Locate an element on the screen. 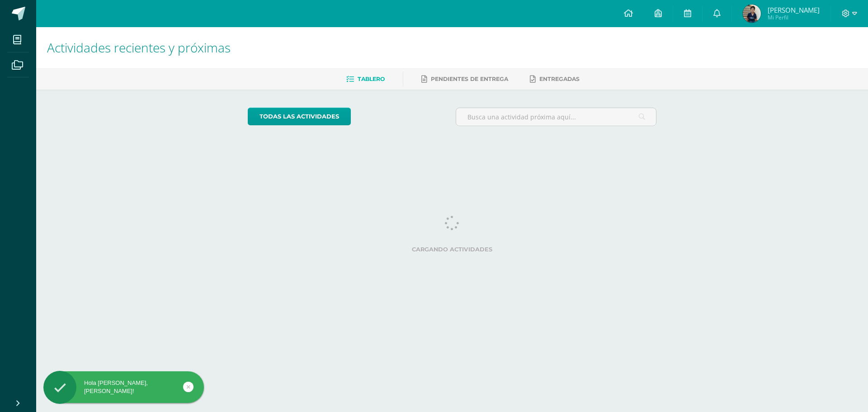  img: 1535c0312ae203c30d44d59aa01203f9.png is located at coordinates (752, 14).